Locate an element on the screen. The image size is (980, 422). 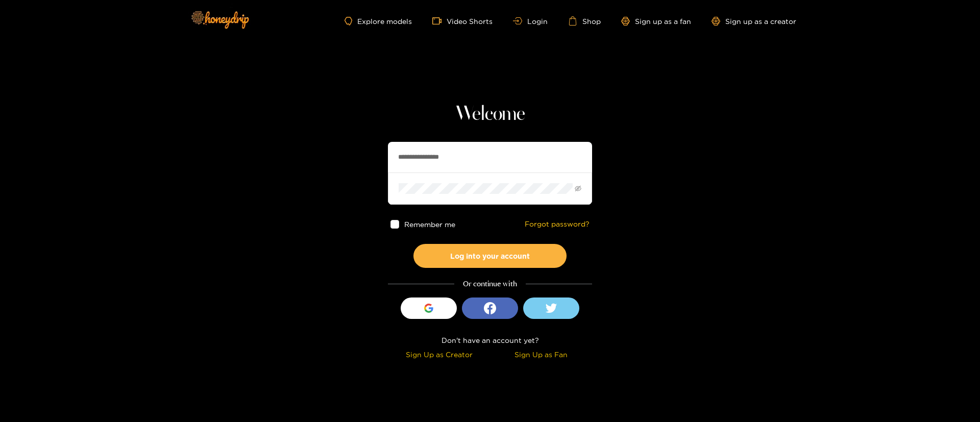
a: Video Shorts is located at coordinates (462, 21).